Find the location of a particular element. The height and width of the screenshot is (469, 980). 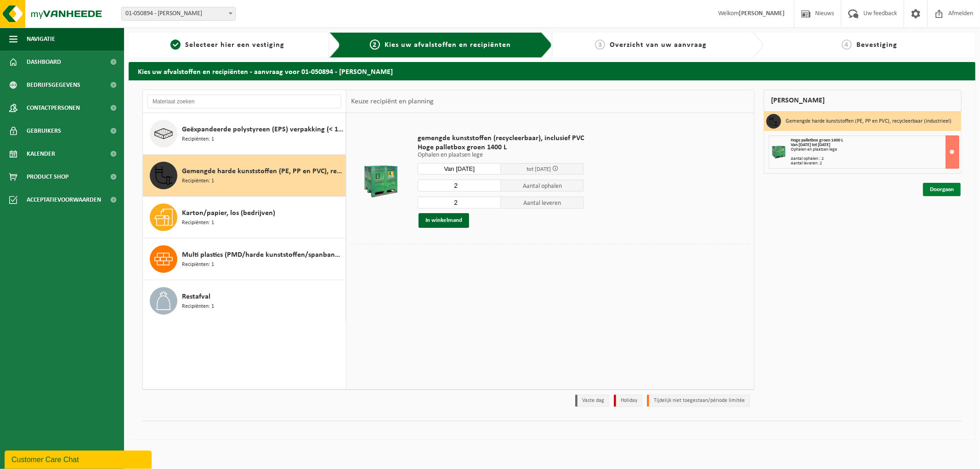

span: Gemengde harde kunststoffen (PE, PP en PVC), recycleerbaar (industrieel) is located at coordinates (262, 171).